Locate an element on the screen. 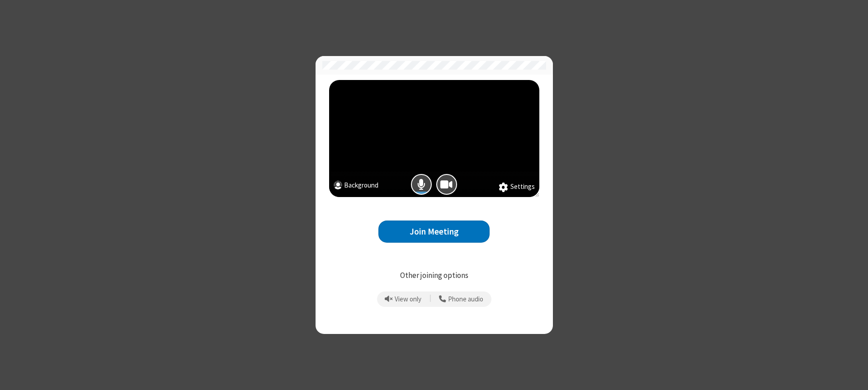 Image resolution: width=868 pixels, height=390 pixels. p: Other joining options is located at coordinates (434, 276).